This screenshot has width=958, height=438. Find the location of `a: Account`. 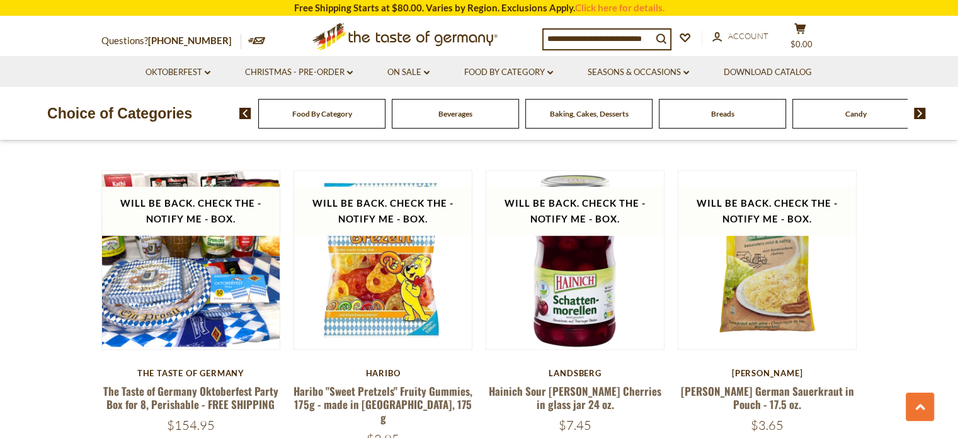

a: Account is located at coordinates (740, 37).